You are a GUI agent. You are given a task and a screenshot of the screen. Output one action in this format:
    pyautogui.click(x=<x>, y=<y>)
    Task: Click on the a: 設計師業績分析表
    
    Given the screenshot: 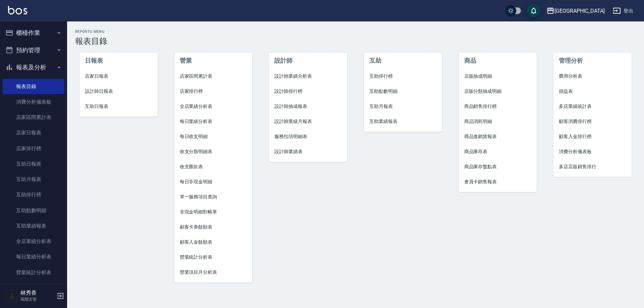 What is the action you would take?
    pyautogui.click(x=308, y=76)
    